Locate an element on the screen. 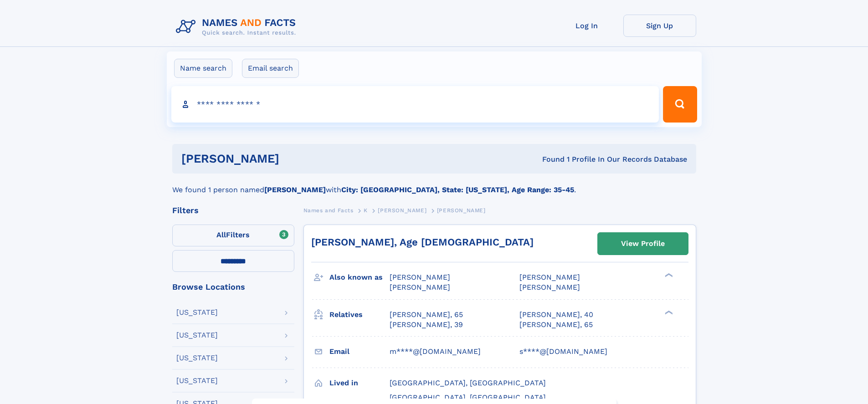 This screenshot has height=404, width=868. label: Email search is located at coordinates (270, 68).